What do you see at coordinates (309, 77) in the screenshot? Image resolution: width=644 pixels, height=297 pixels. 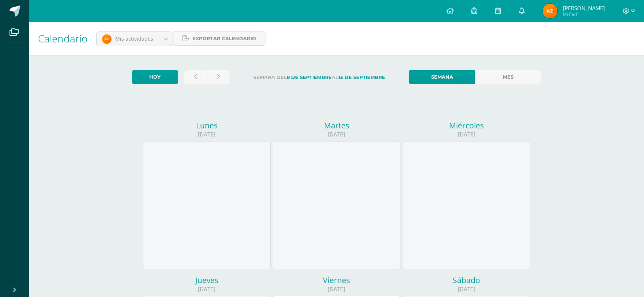 I see `strong: 8 de Septiembre` at bounding box center [309, 77].